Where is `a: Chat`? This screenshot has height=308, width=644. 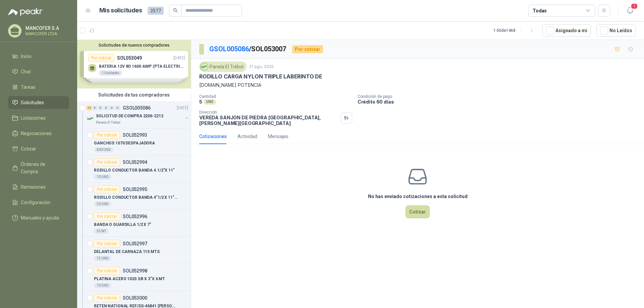
a: Chat is located at coordinates (39, 72).